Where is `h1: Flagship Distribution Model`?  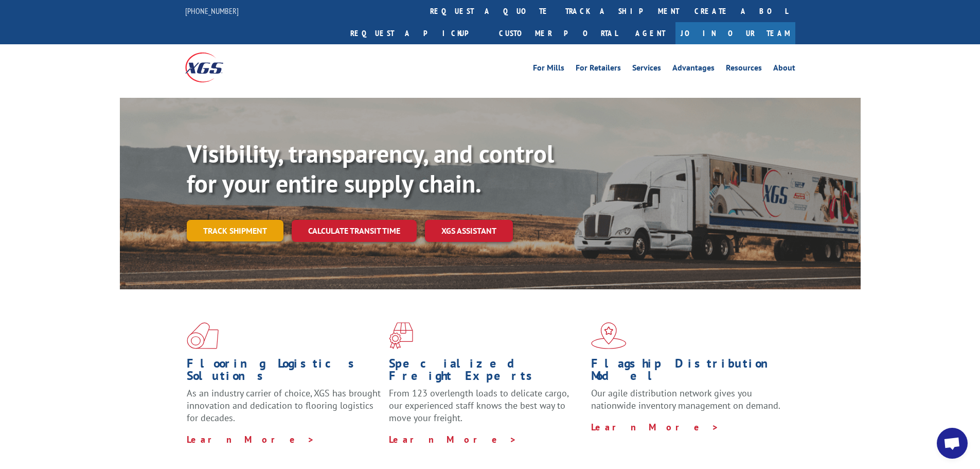
h1: Flagship Distribution Model is located at coordinates (689, 372).